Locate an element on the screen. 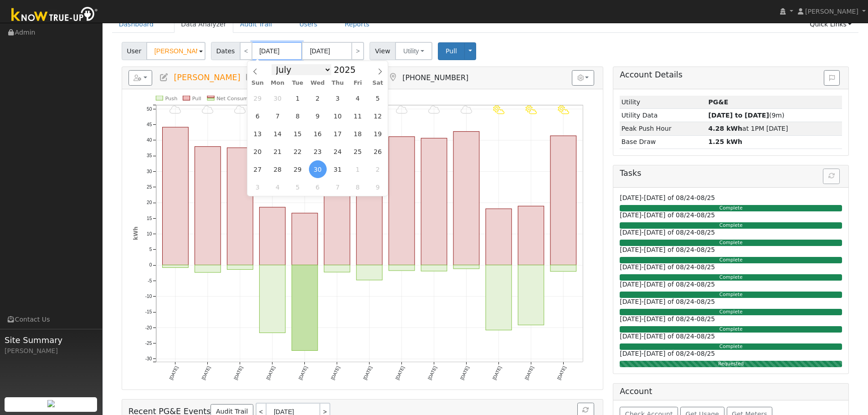 Image resolution: width=868 pixels, height=415 pixels. span: July 19, 2025 is located at coordinates (377, 133).